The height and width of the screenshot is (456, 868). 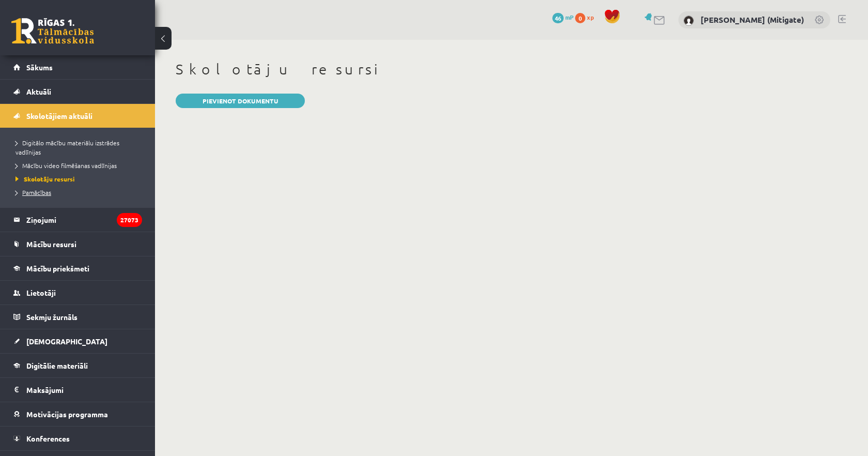 What do you see at coordinates (77, 414) in the screenshot?
I see `a: Motivācijas programma` at bounding box center [77, 414].